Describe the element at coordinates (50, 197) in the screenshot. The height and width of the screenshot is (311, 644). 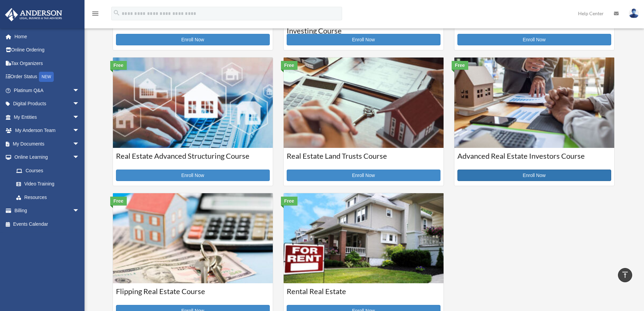
I see `a: Resources` at that location.